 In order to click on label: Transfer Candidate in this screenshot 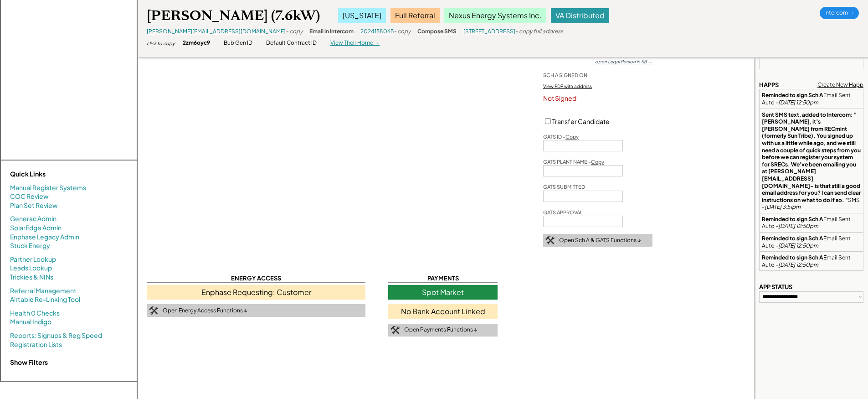, I will do `click(581, 121)`.